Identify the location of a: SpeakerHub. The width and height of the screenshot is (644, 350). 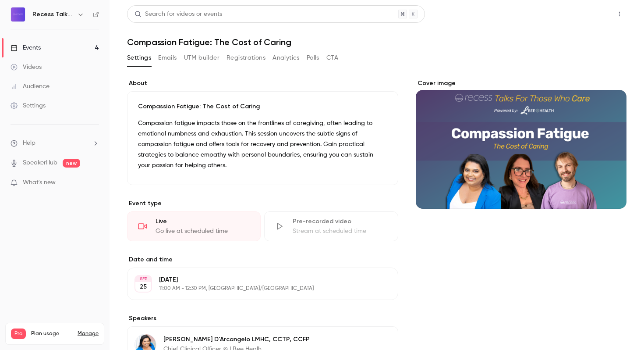
(40, 163).